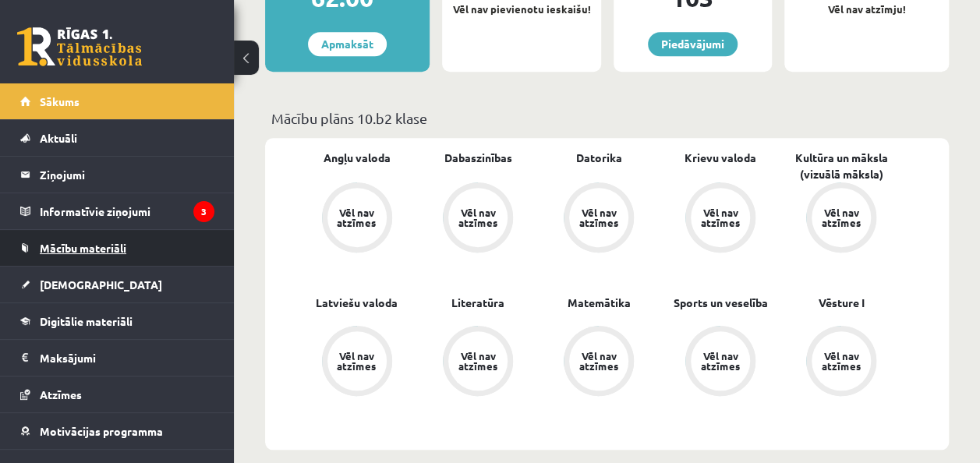 This screenshot has width=980, height=463. Describe the element at coordinates (607, 118) in the screenshot. I see `p: Mācību plāns 10.b2 klase` at that location.